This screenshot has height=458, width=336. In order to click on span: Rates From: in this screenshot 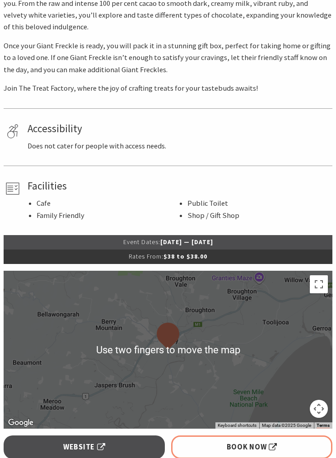, I will do `click(146, 257)`.